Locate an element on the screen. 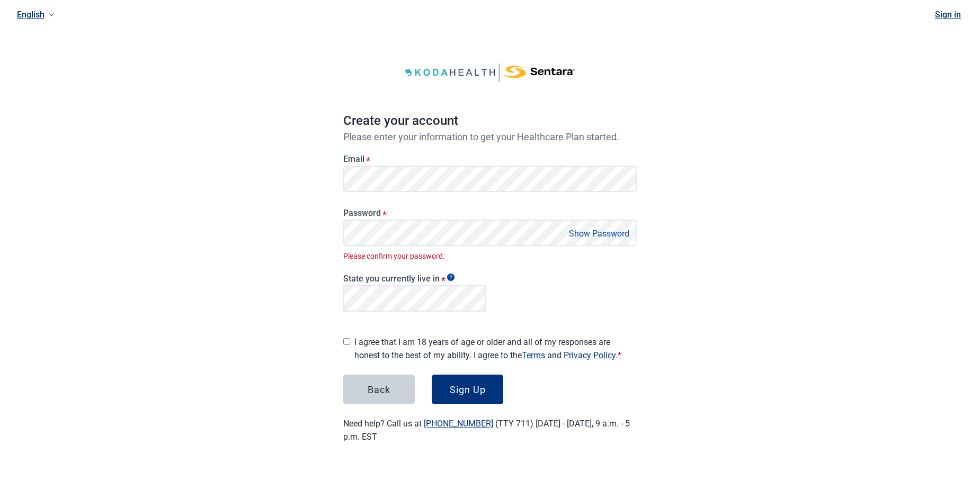 The width and height of the screenshot is (980, 482). div: Back is located at coordinates (378, 390).